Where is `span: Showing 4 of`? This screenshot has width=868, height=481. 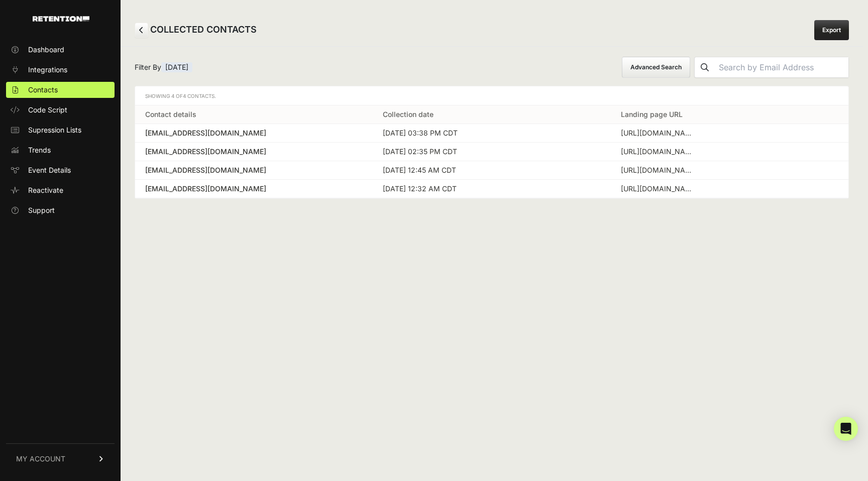 span: Showing 4 of is located at coordinates (180, 96).